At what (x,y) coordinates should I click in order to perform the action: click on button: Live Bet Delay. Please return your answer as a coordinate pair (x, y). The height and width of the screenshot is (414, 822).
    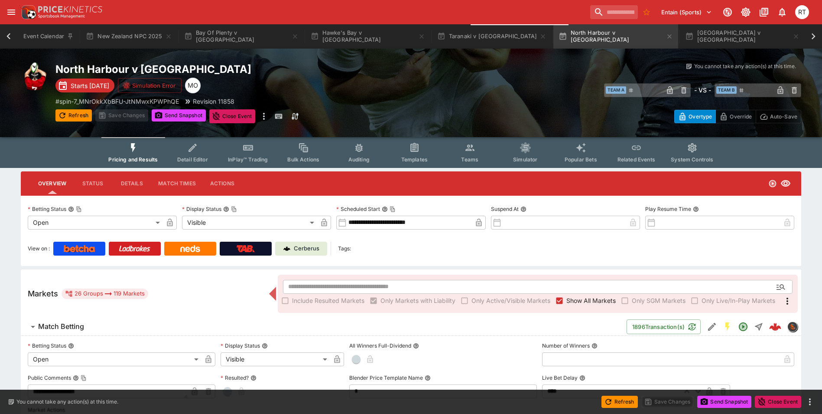
    Looking at the image, I should click on (583, 378).